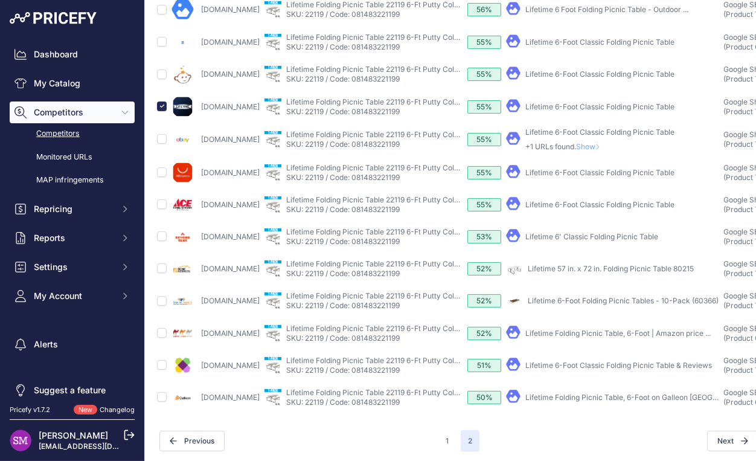  What do you see at coordinates (30, 410) in the screenshot?
I see `div: Pricefy v1.7.2` at bounding box center [30, 410].